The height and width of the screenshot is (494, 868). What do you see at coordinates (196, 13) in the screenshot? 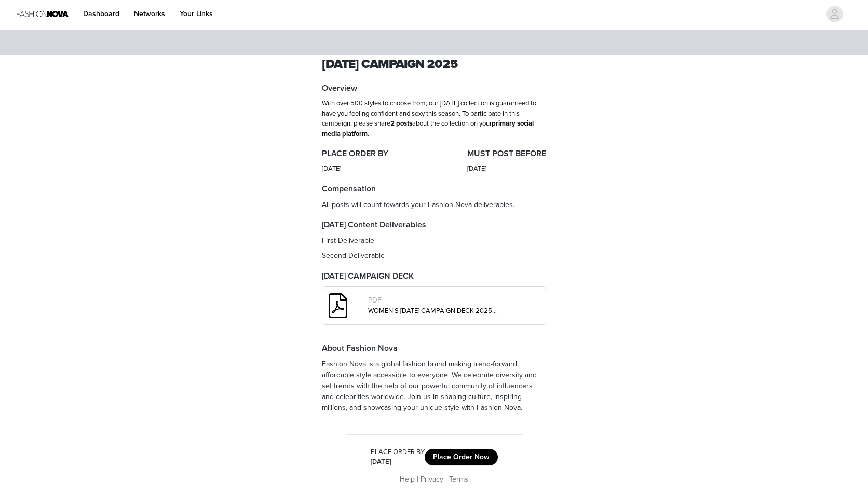
I see `a: Your Links` at bounding box center [196, 13].